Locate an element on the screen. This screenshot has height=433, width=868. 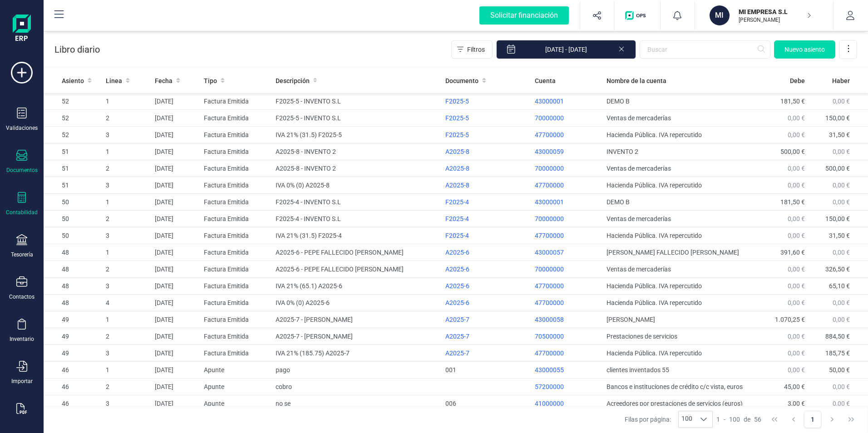
div: Tesorería is located at coordinates (22, 254).